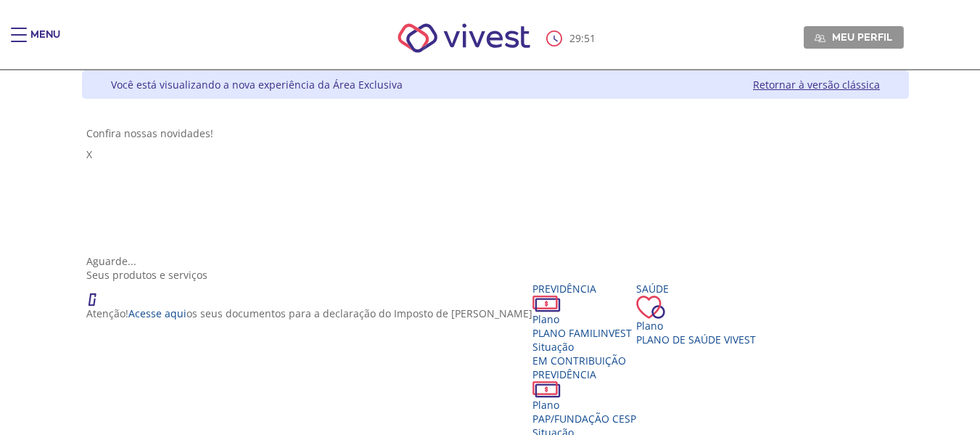  What do you see at coordinates (576, 38) in the screenshot?
I see `span: 29` at bounding box center [576, 38].